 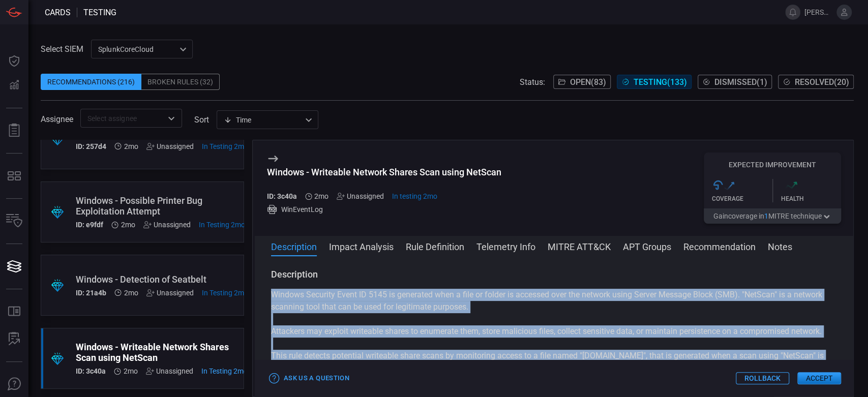 What do you see at coordinates (822, 82) in the screenshot?
I see `span: Resolved ( 20 )` at bounding box center [822, 82].